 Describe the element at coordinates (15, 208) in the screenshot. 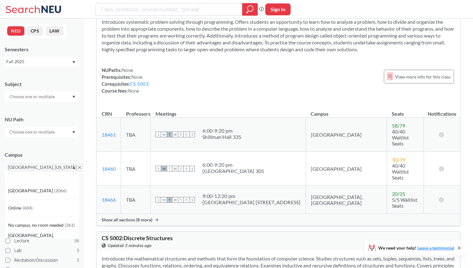

I see `span: Online` at that location.